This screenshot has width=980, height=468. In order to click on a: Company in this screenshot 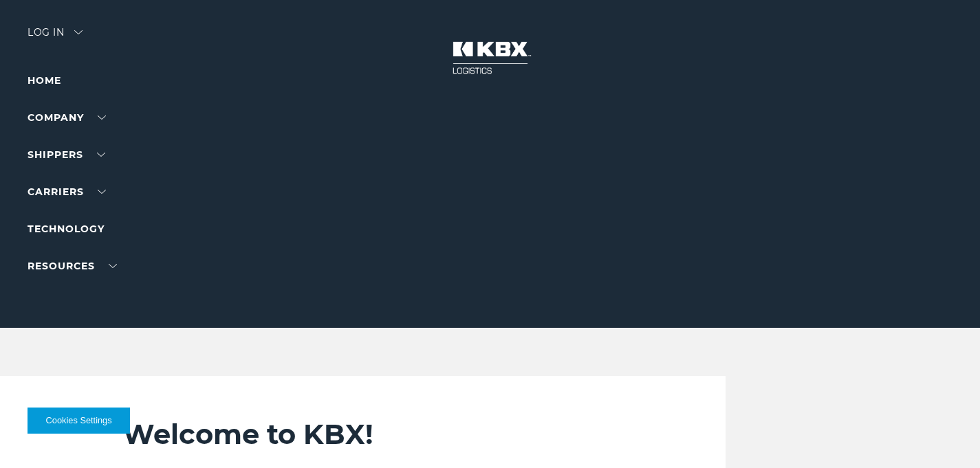, I will do `click(66, 117)`.